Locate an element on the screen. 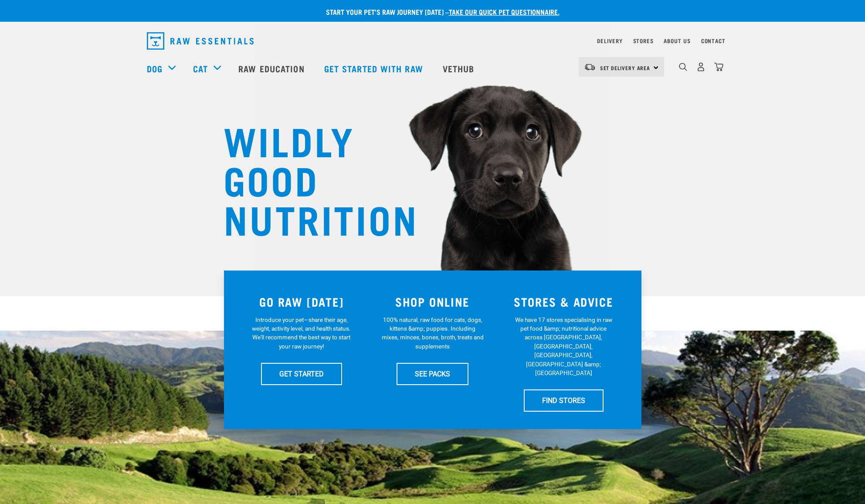 Image resolution: width=865 pixels, height=504 pixels. img: home-icon@2x.png is located at coordinates (719, 66).